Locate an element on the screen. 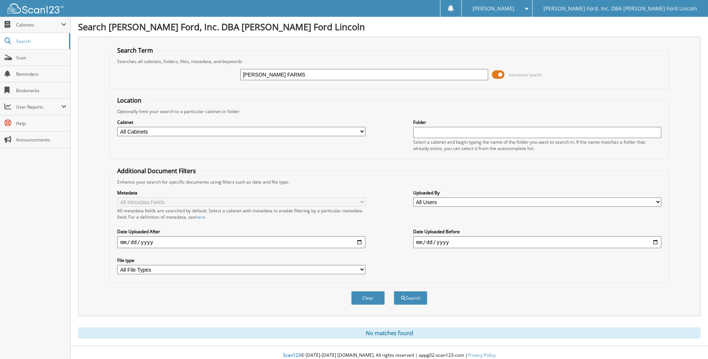 This screenshot has height=359, width=708. span: Scan123 is located at coordinates (292, 355).